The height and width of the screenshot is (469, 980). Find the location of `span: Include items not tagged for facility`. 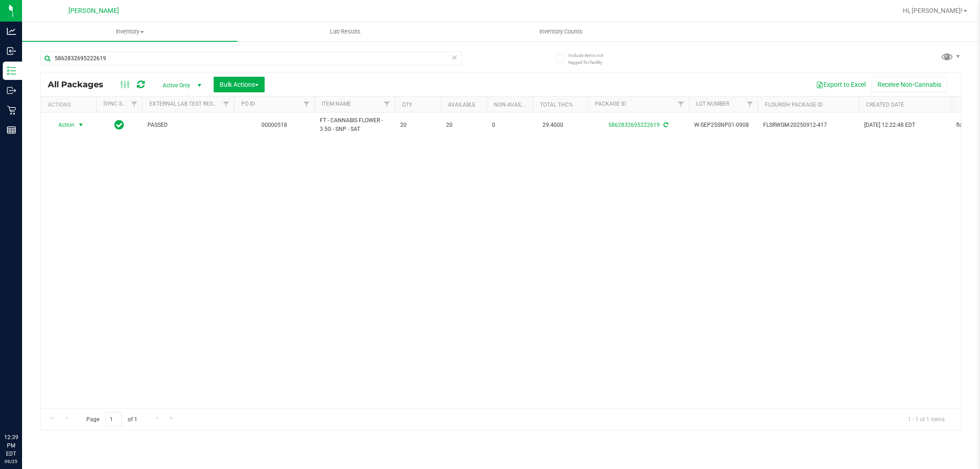

span: Include items not tagged for facility is located at coordinates (592, 59).